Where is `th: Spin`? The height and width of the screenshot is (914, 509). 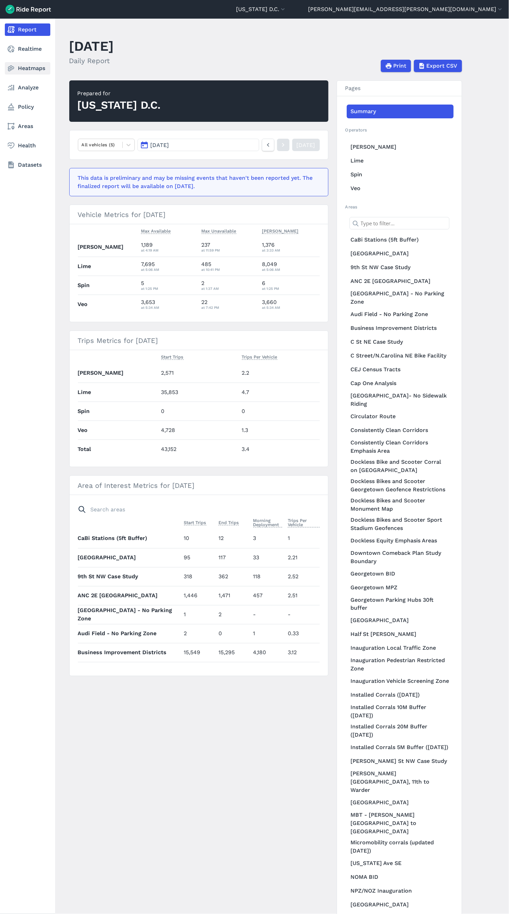 th: Spin is located at coordinates (108, 285).